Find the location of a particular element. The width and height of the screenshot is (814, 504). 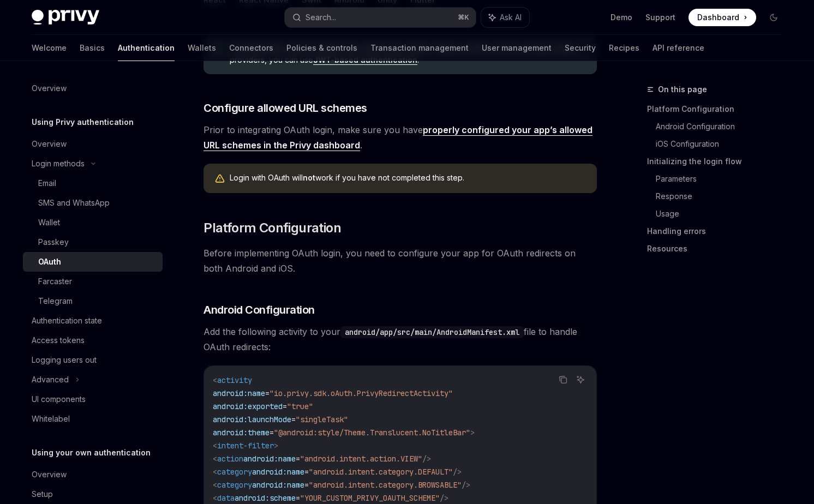

span: "true" is located at coordinates (300, 406).